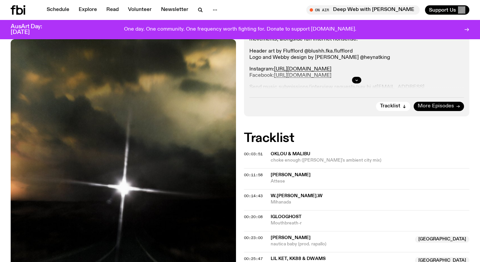 The image size is (480, 262). What do you see at coordinates (253, 196) in the screenshot?
I see `button: 00:14:43` at bounding box center [253, 196].